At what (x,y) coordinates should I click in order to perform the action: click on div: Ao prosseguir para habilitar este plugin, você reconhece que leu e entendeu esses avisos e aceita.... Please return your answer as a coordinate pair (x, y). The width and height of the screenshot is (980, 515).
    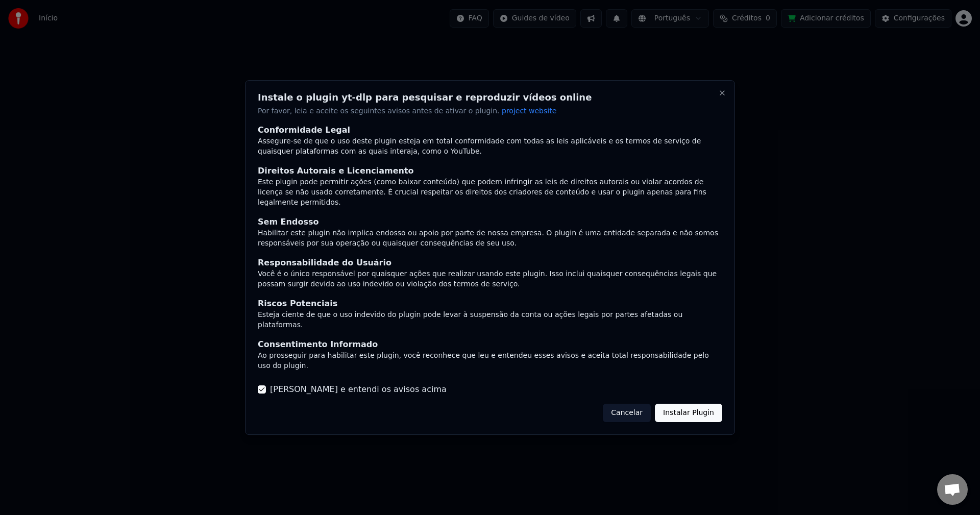
    Looking at the image, I should click on (490, 361).